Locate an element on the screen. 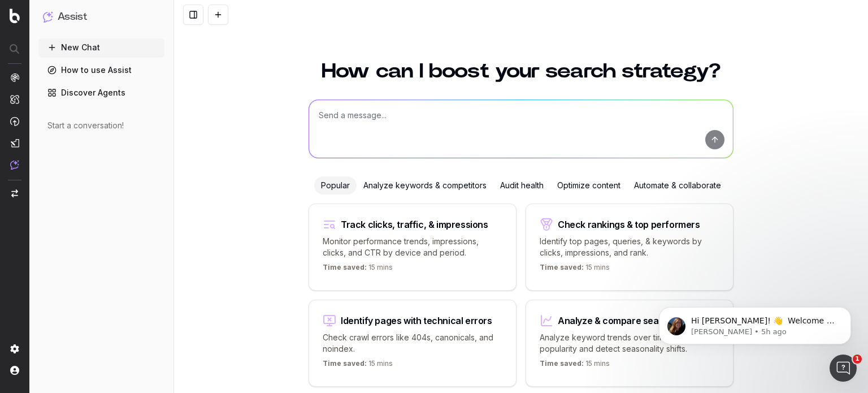 The height and width of the screenshot is (393, 868). img: Profile image for Laura is located at coordinates (34, 43).